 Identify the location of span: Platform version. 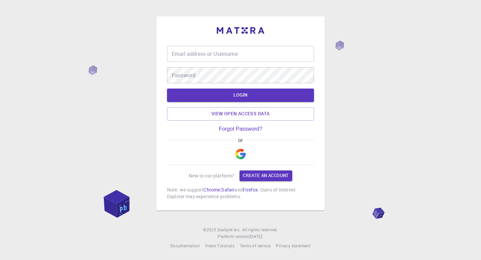
(233, 236).